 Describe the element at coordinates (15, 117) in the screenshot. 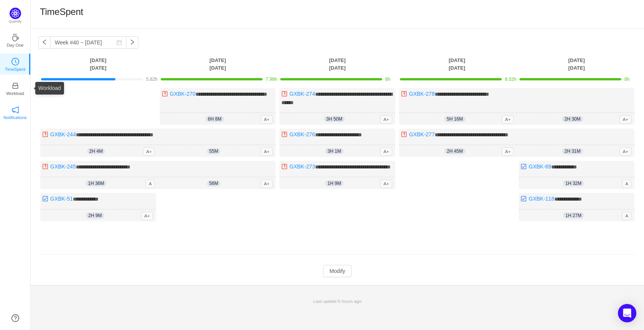

I see `p: Notifications` at that location.